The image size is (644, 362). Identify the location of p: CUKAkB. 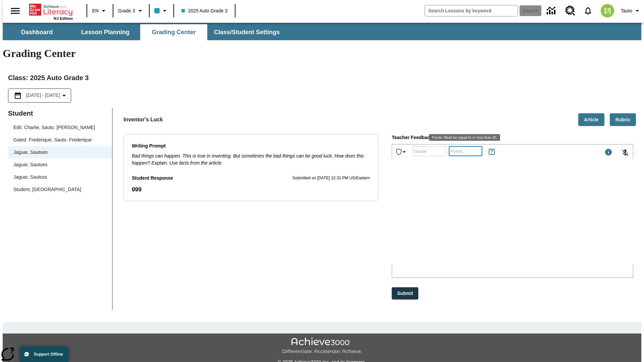
(50, 8).